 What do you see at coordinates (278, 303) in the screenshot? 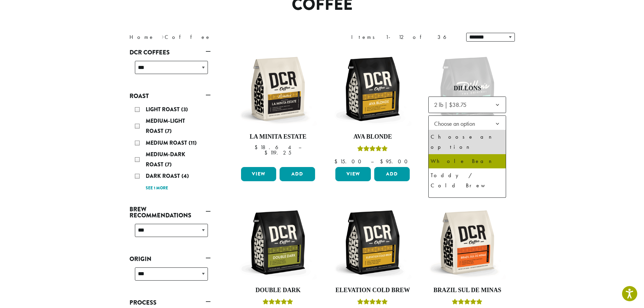
I see `div: Rated 4.50 out of 5` at bounding box center [278, 303].